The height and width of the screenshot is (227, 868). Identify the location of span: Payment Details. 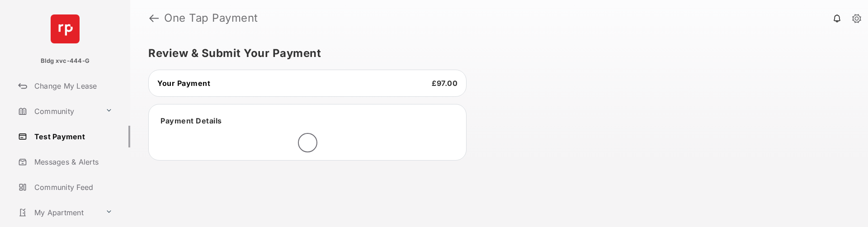
(191, 120).